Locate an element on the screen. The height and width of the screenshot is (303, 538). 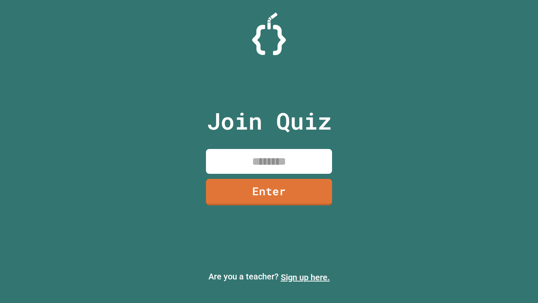
p: Are you a teacher? is located at coordinates (269, 277).